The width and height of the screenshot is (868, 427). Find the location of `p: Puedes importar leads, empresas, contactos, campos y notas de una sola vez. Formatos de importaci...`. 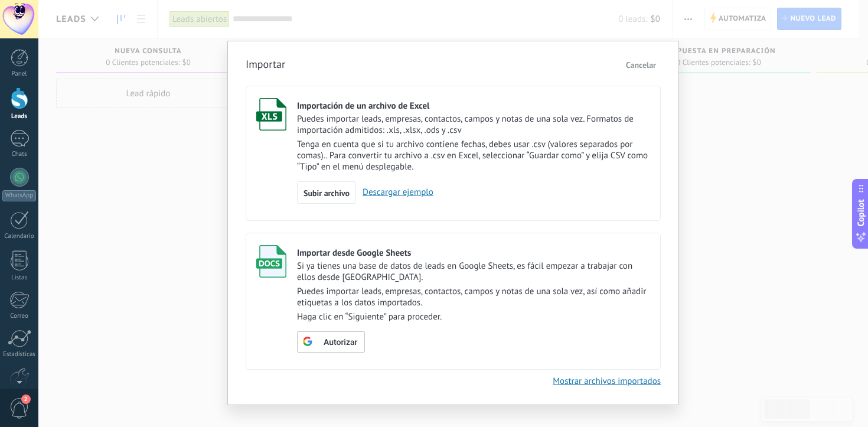

p: Puedes importar leads, empresas, contactos, campos y notas de una sola vez. Formatos de importaci... is located at coordinates (474, 124).